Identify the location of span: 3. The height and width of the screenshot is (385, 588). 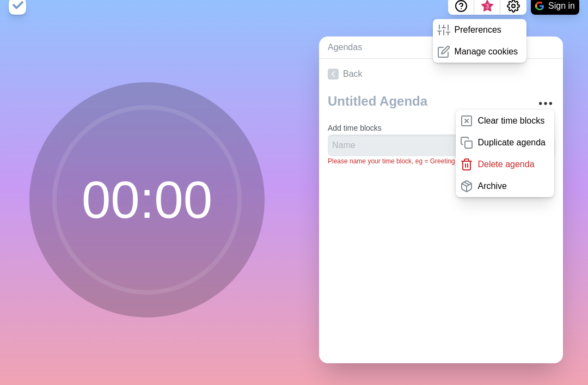
(488, 7).